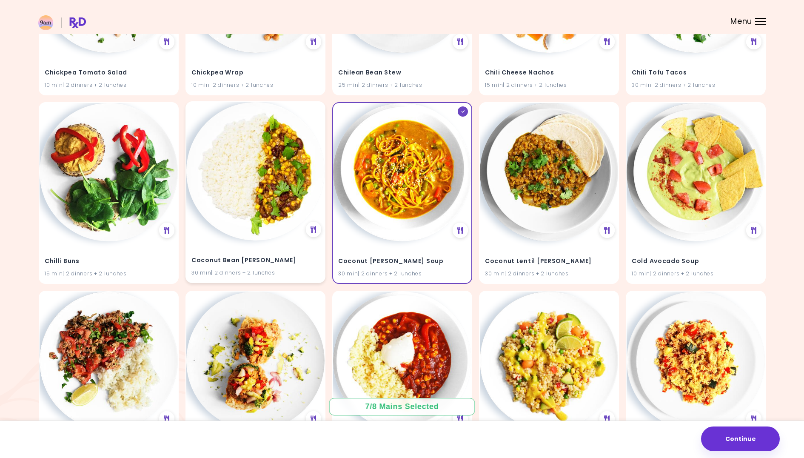 This screenshot has width=804, height=458. What do you see at coordinates (255, 260) in the screenshot?
I see `h4: Coconut Bean Curry` at bounding box center [255, 260].